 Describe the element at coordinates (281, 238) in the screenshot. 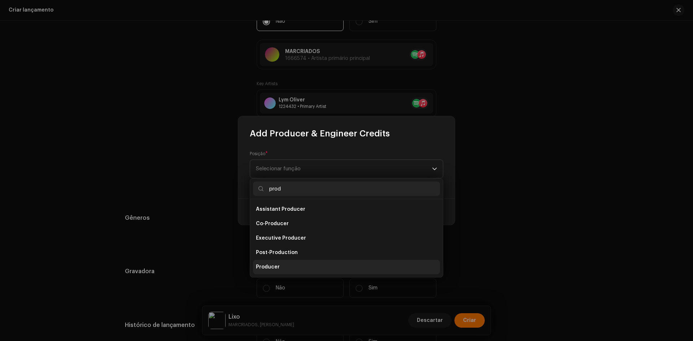

I see `span: Executive Producer` at that location.